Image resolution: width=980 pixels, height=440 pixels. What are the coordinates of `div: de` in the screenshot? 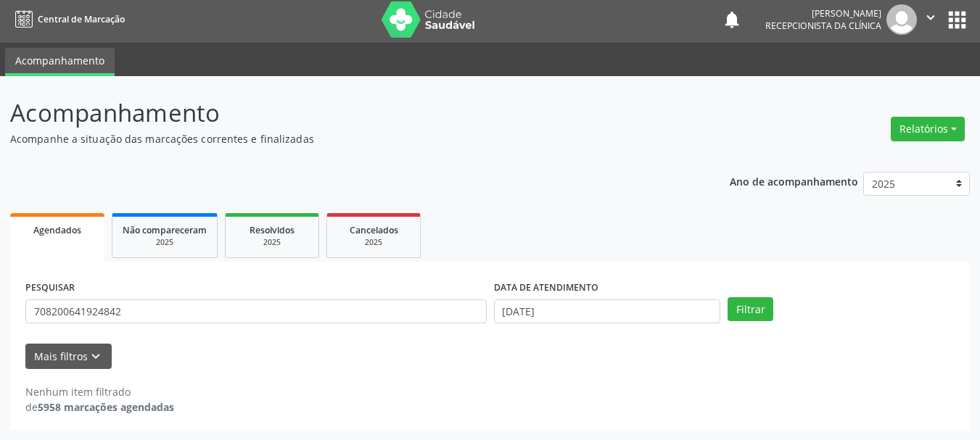 It's located at (99, 407).